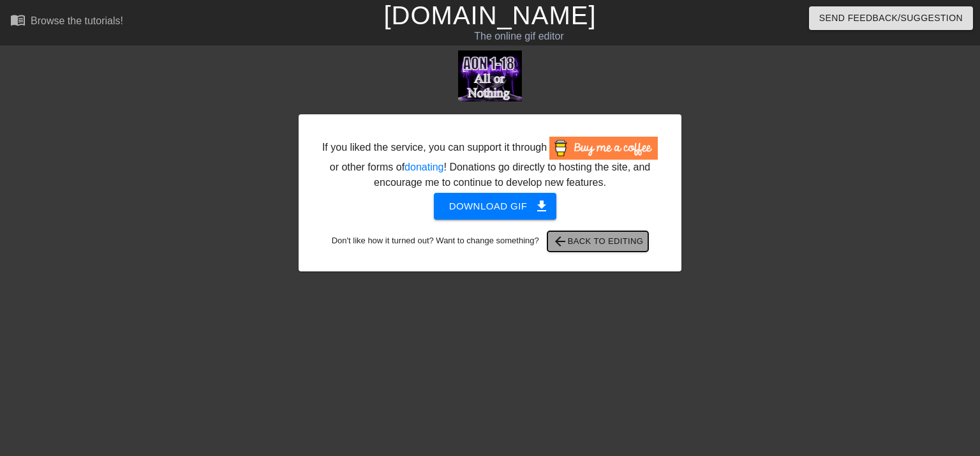  What do you see at coordinates (604, 148) in the screenshot?
I see `img: Buy Me A Coffee` at bounding box center [604, 148].